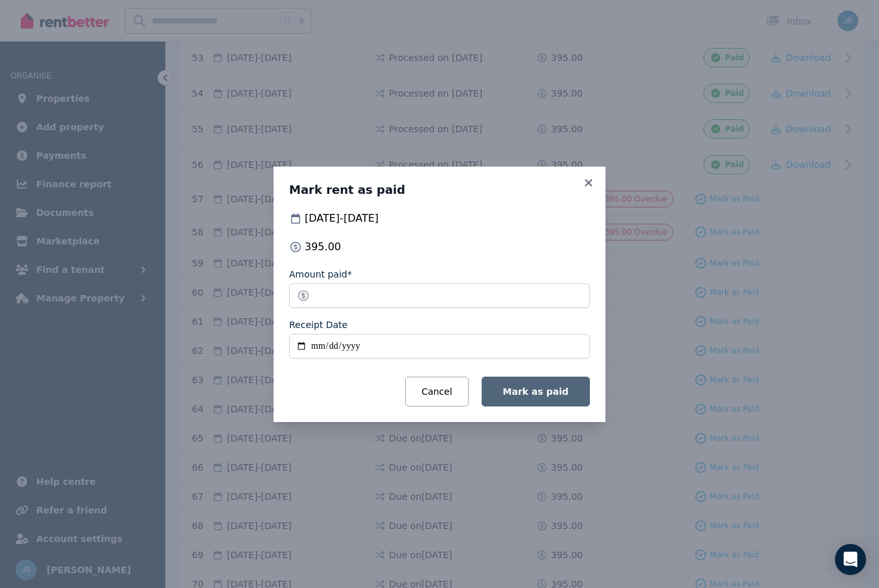 This screenshot has height=588, width=879. I want to click on label: Amount paid*, so click(320, 274).